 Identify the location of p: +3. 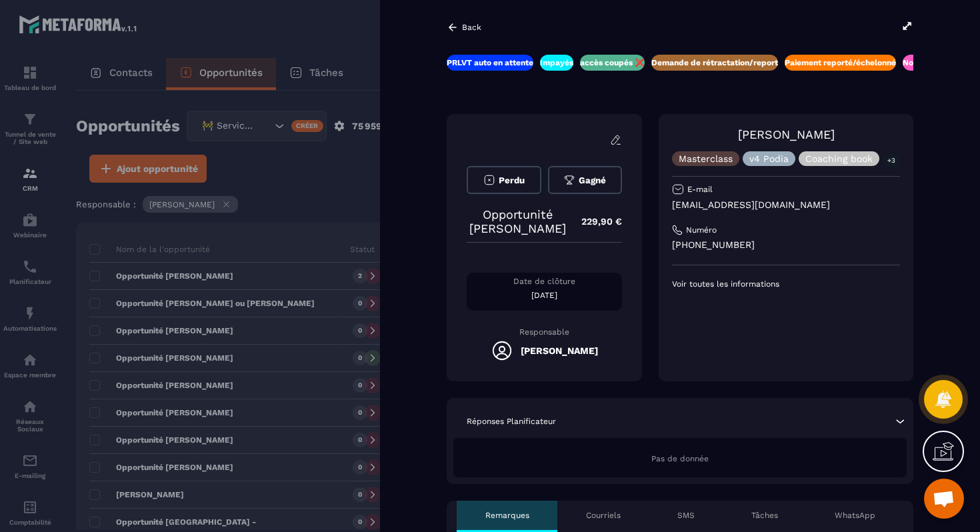
(891, 160).